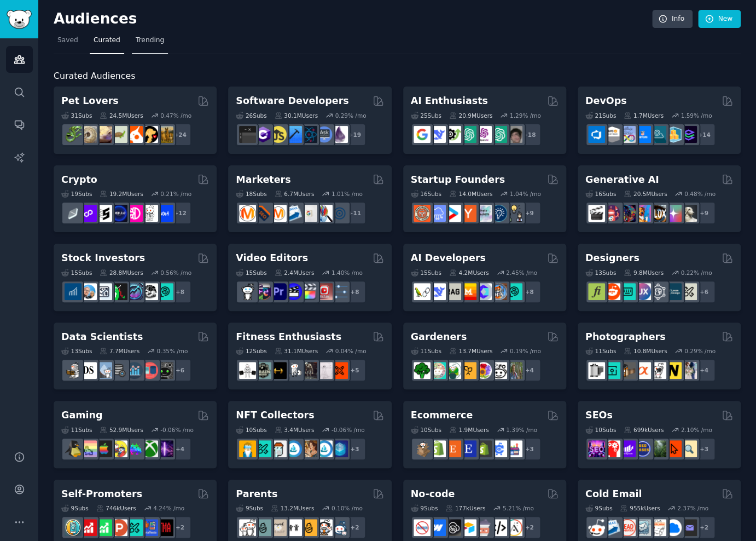 This screenshot has width=756, height=541. What do you see at coordinates (483, 448) in the screenshot?
I see `img: reviewmyshopify` at bounding box center [483, 448].